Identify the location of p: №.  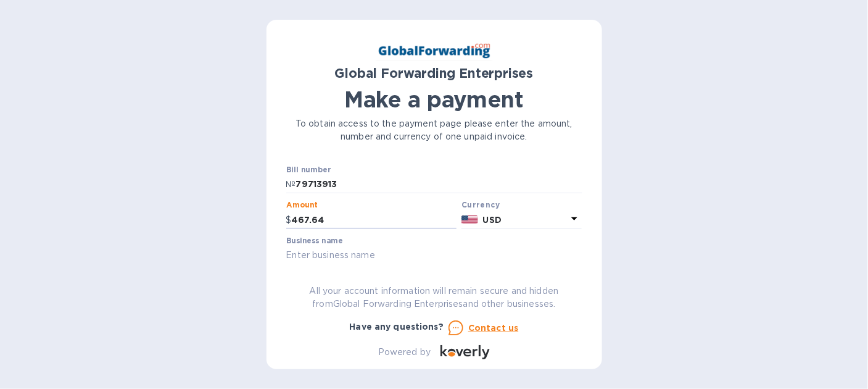
(292, 184).